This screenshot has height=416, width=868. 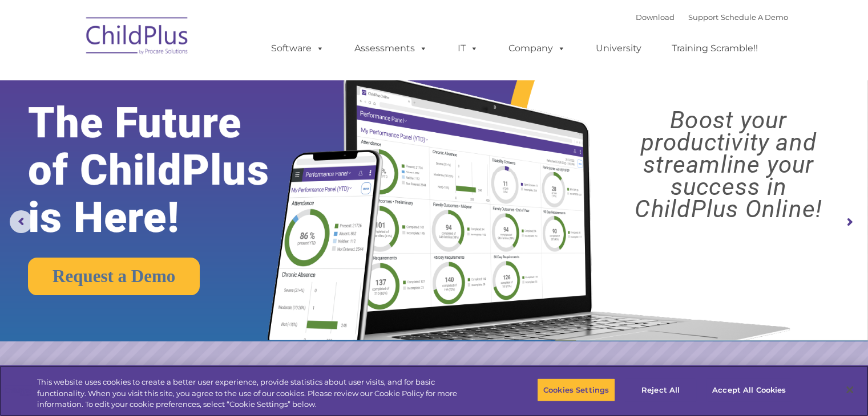 I want to click on img: ChildPlus by Procare Solutions, so click(x=137, y=38).